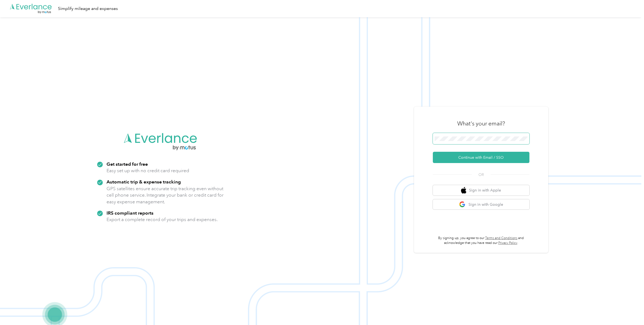 The height and width of the screenshot is (325, 644). Describe the element at coordinates (501, 238) in the screenshot. I see `a: Terms and Conditions` at that location.